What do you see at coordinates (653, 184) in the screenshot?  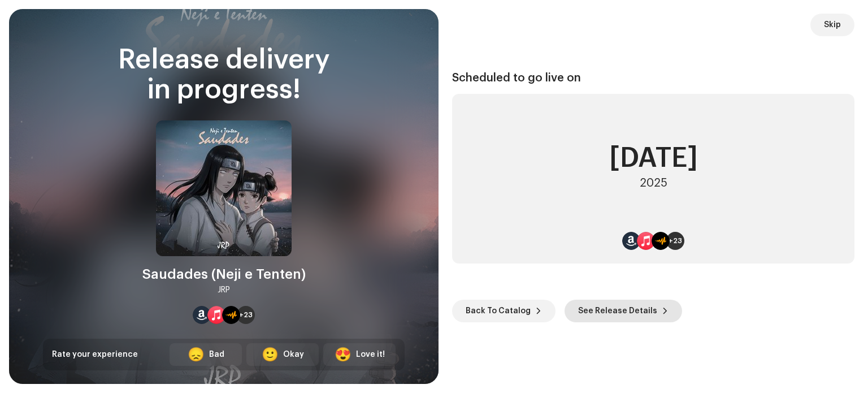 I see `div: 2025` at bounding box center [653, 184].